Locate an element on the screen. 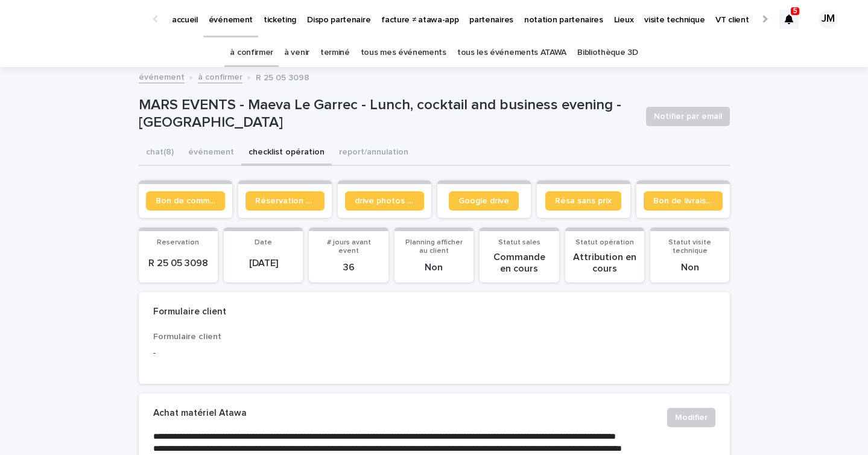  div: 5 is located at coordinates (789, 20).